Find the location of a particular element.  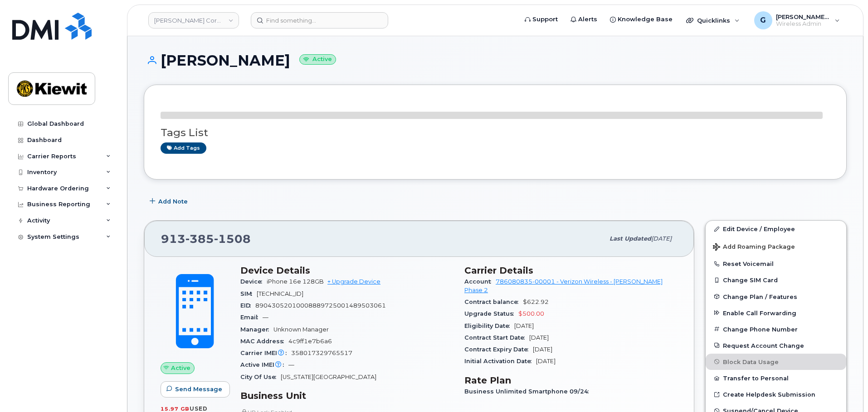

span: Eligibility Date is located at coordinates (489, 326).